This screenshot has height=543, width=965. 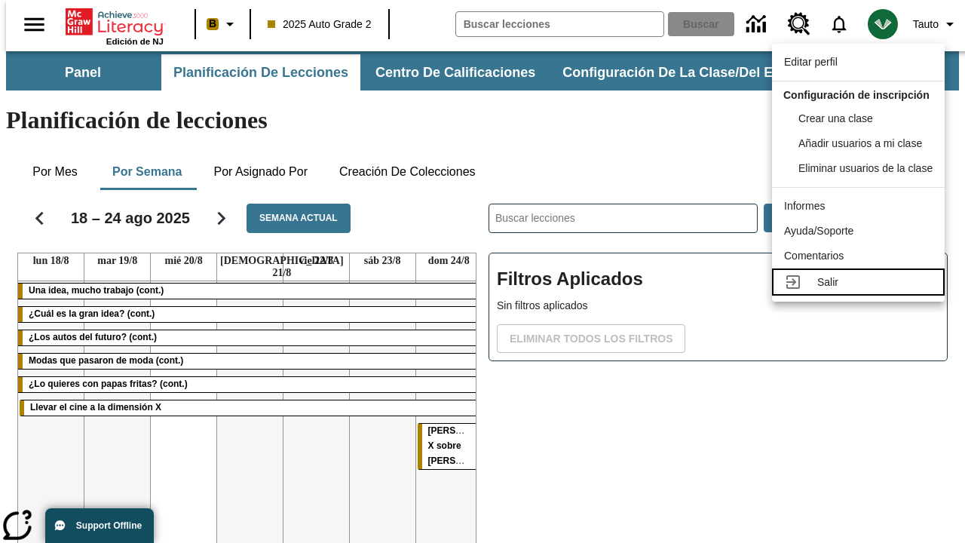 I want to click on span: Configuración de inscripción, so click(x=856, y=95).